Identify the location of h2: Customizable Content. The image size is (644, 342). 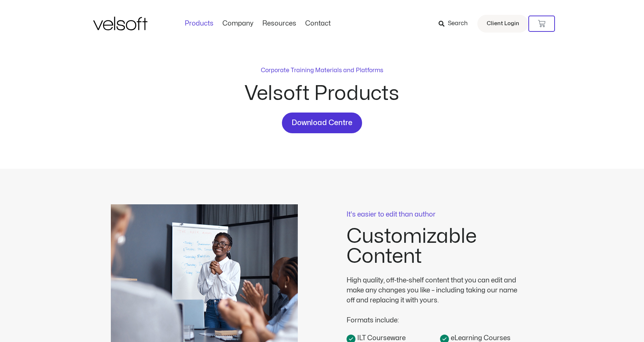
(440, 246).